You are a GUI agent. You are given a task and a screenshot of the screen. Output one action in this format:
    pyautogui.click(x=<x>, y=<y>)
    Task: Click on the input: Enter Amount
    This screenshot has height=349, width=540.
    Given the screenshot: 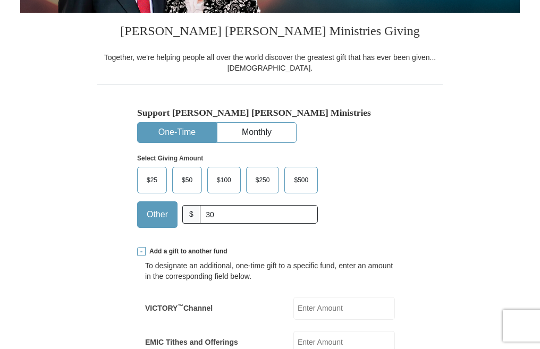 What is the action you would take?
    pyautogui.click(x=344, y=308)
    